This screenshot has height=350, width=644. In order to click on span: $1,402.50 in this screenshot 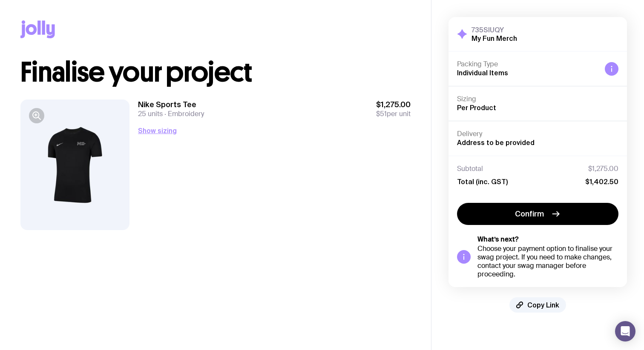, I will do `click(602, 182)`.